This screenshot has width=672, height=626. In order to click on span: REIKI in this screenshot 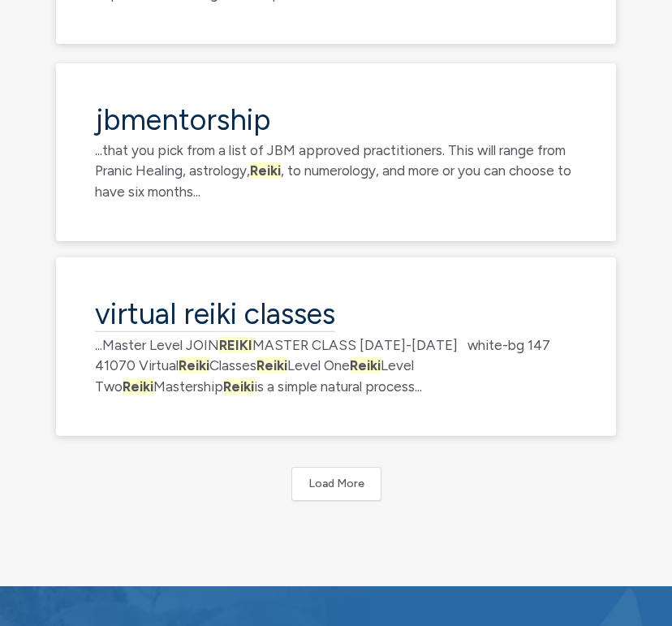, I will do `click(236, 344)`.